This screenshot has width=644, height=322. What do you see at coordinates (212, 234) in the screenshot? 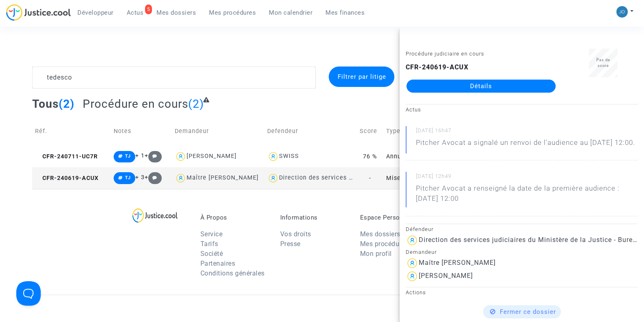
I see `a: Service` at bounding box center [212, 234].